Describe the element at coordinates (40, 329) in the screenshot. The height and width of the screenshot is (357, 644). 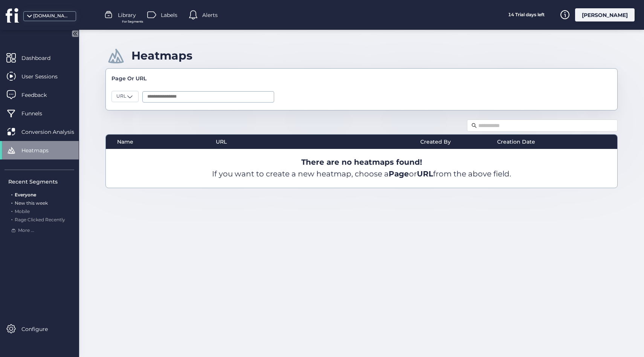
I see `span: Configure` at that location.